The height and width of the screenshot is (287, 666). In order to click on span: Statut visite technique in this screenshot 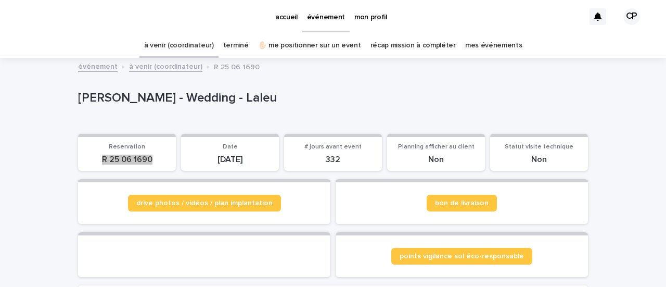, I will do `click(539, 147)`.